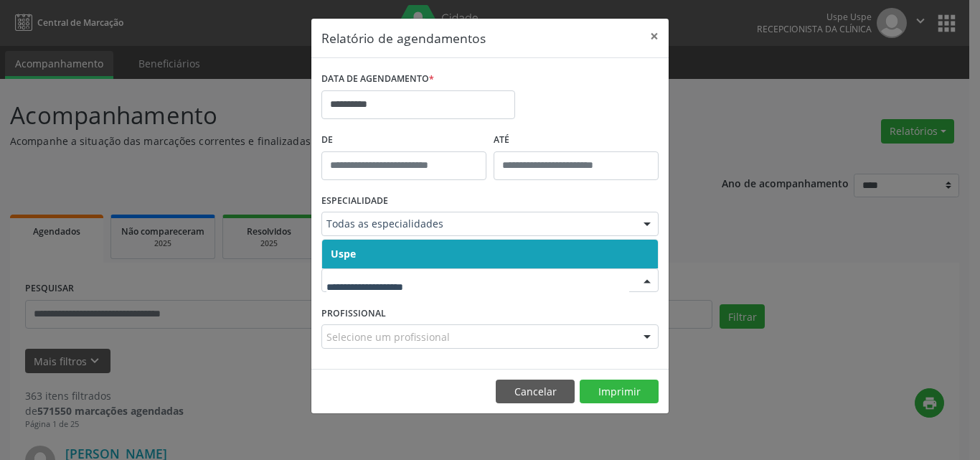  Describe the element at coordinates (403, 38) in the screenshot. I see `h5: Relatório de agendamentos` at that location.